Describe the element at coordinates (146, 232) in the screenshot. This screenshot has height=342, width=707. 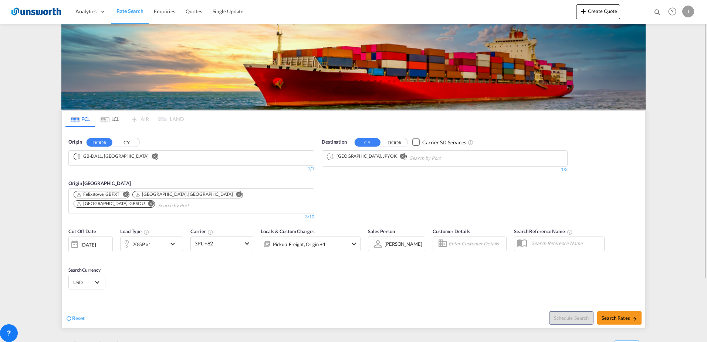
I see `md-icon: icon-information-outline` at that location.